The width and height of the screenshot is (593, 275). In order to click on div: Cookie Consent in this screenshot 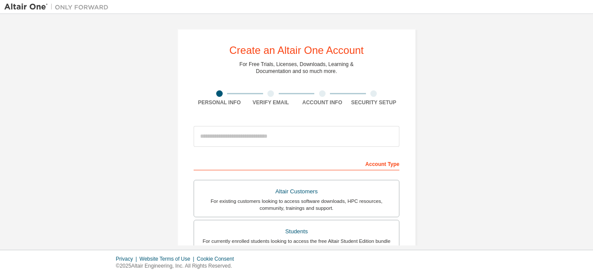, I will do `click(217, 259)`.